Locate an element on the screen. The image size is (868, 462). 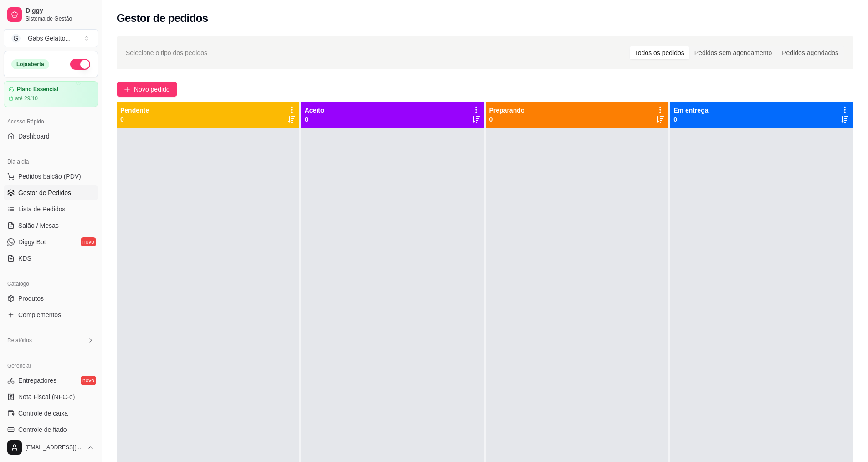
span: Selecione o tipo dos pedidos is located at coordinates (166, 53).